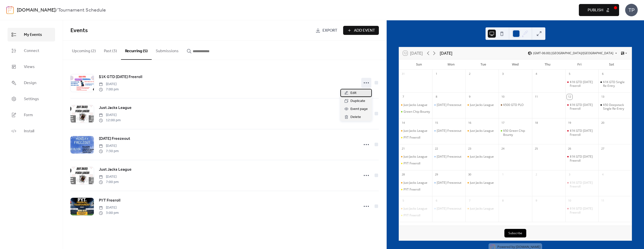 Image resolution: width=644 pixels, height=249 pixels. What do you see at coordinates (436, 175) in the screenshot?
I see `div: 29` at bounding box center [436, 175].